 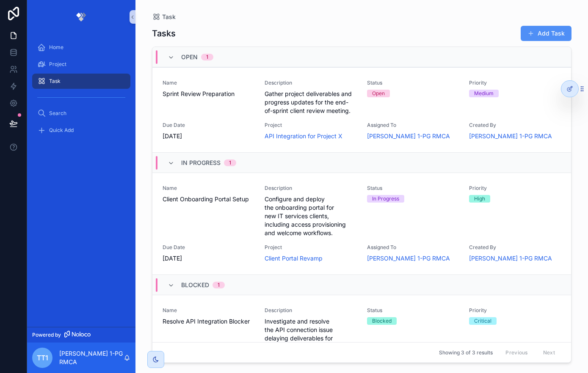 I want to click on span: Blocked, so click(x=195, y=285).